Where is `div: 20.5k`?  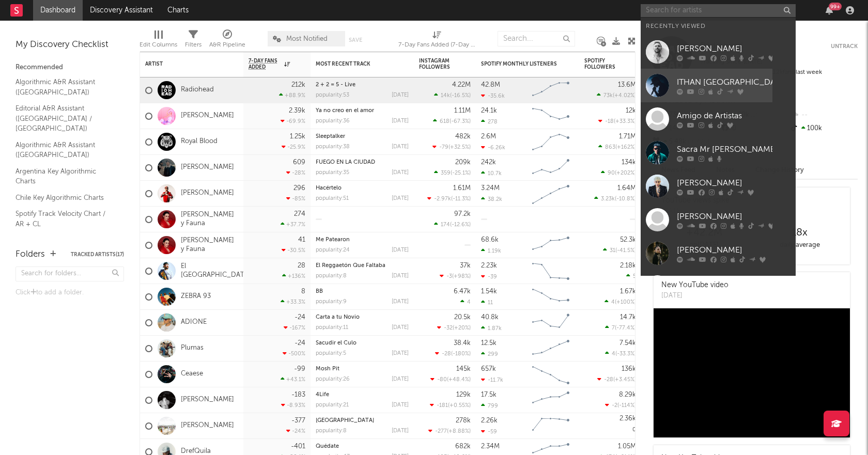 div: 20.5k is located at coordinates (462, 317).